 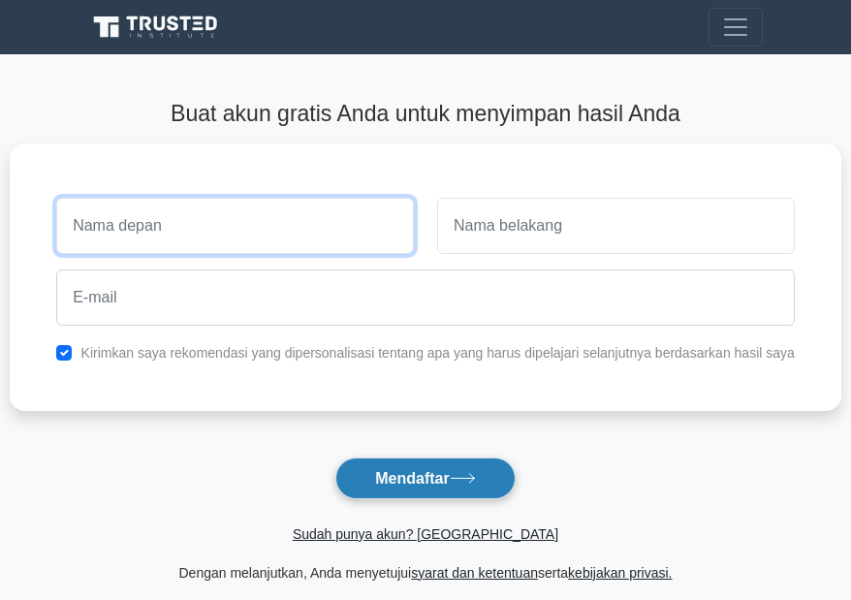 I want to click on font: Buat akun gratis Anda untuk menyimpan hasil Anda, so click(x=425, y=113).